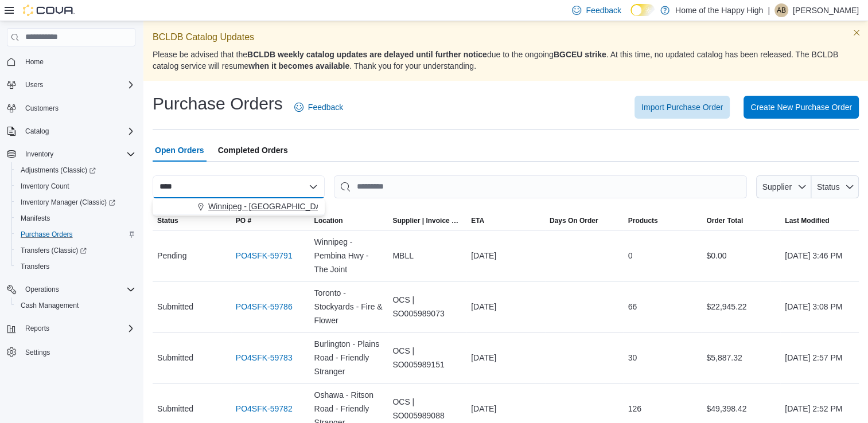 This screenshot has height=423, width=868. I want to click on p: BCLDB Catalog Updates, so click(505, 37).